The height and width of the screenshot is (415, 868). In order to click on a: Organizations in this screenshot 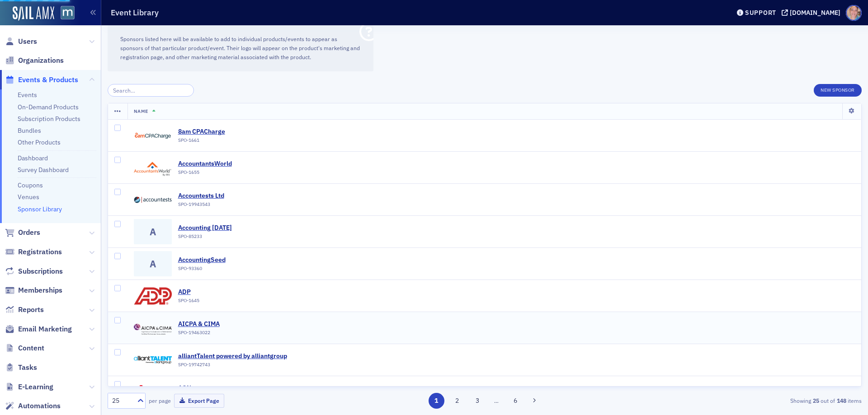, I will do `click(34, 60)`.